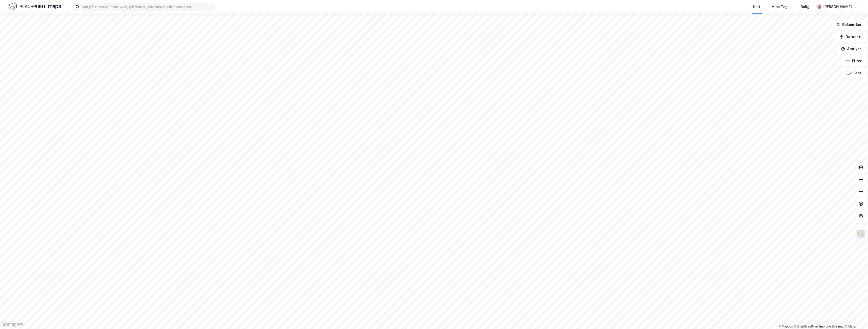 The width and height of the screenshot is (868, 329). I want to click on div: Mine Tags, so click(780, 7).